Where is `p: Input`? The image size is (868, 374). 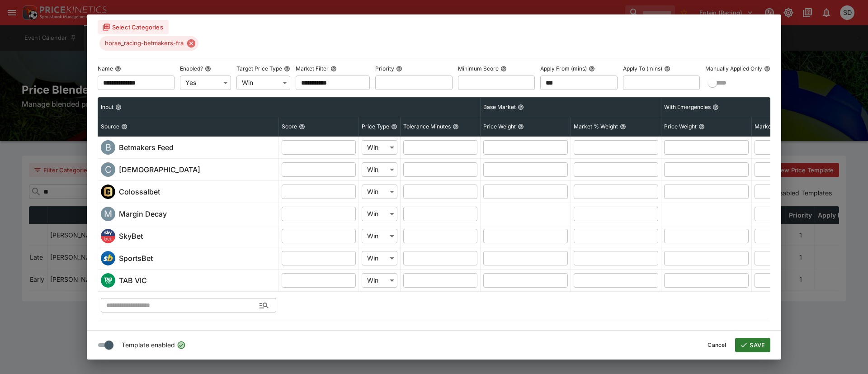
p: Input is located at coordinates (107, 107).